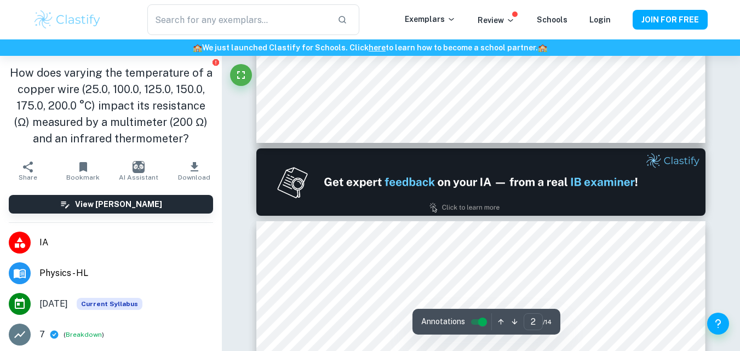  Describe the element at coordinates (139, 178) in the screenshot. I see `span: AI Assistant` at that location.